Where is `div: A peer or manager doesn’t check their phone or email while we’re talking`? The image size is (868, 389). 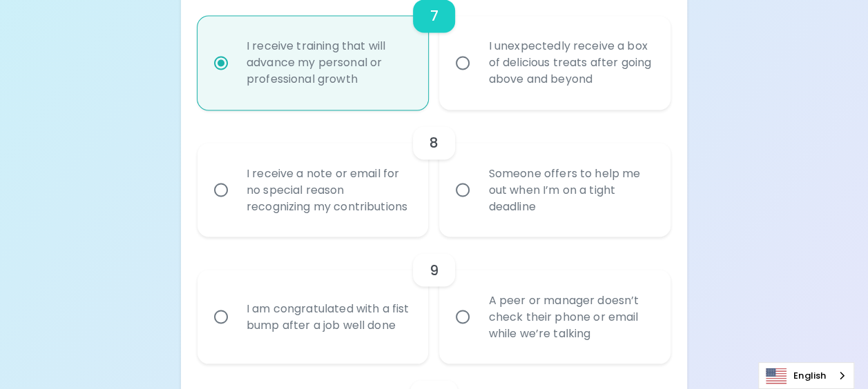 div: A peer or manager doesn’t check their phone or email while we’re talking is located at coordinates (570, 317).